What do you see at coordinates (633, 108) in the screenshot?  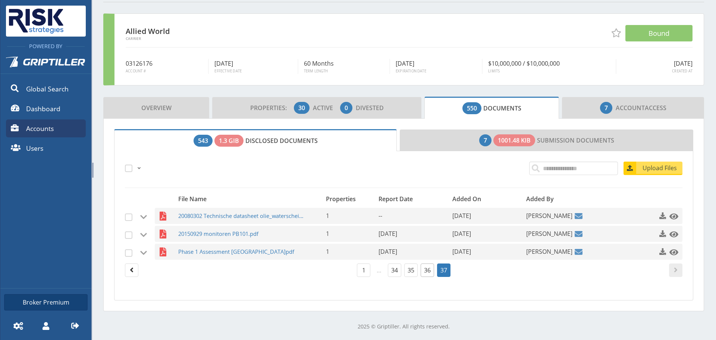 I see `span: Access` at bounding box center [633, 108].